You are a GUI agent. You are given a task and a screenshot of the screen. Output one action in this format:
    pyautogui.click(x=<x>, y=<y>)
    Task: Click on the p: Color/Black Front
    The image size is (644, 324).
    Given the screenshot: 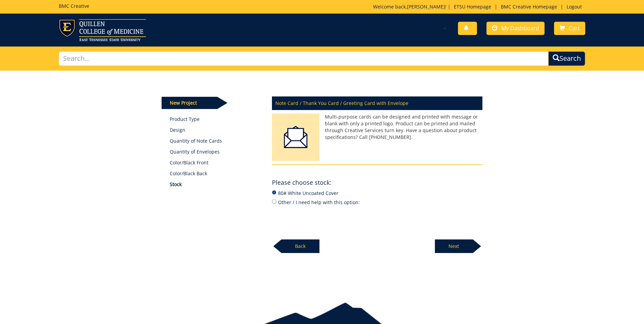 What is the action you would take?
    pyautogui.click(x=216, y=163)
    